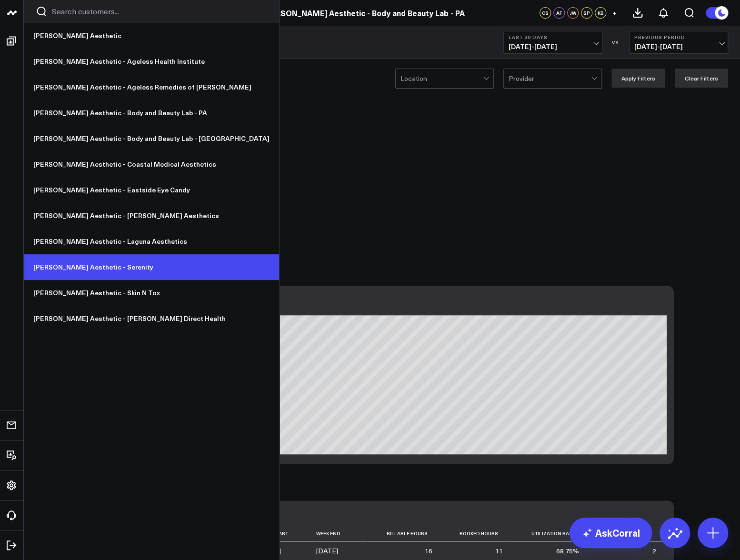 This screenshot has height=560, width=740. I want to click on b: Last 30 Days, so click(553, 37).